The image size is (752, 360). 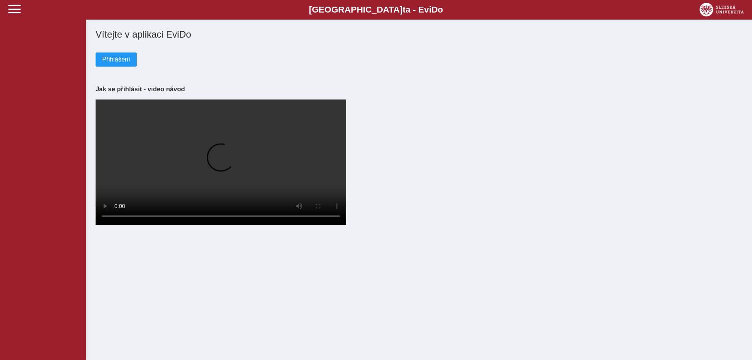 I want to click on button: Přihlášení, so click(x=116, y=60).